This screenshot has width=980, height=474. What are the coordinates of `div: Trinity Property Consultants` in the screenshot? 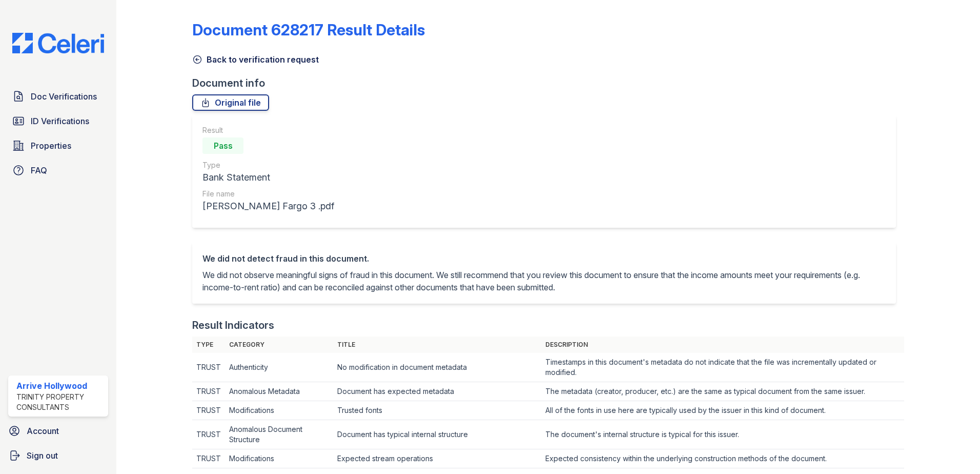 It's located at (60, 402).